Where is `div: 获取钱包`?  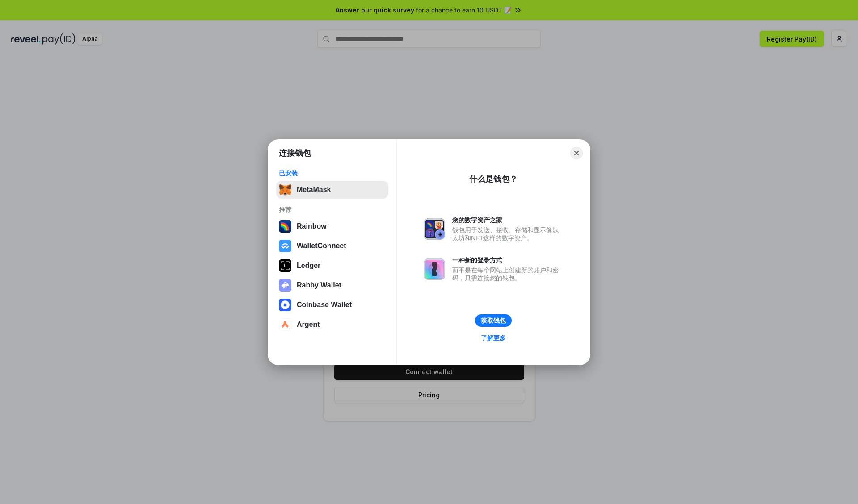 div: 获取钱包 is located at coordinates (494, 321).